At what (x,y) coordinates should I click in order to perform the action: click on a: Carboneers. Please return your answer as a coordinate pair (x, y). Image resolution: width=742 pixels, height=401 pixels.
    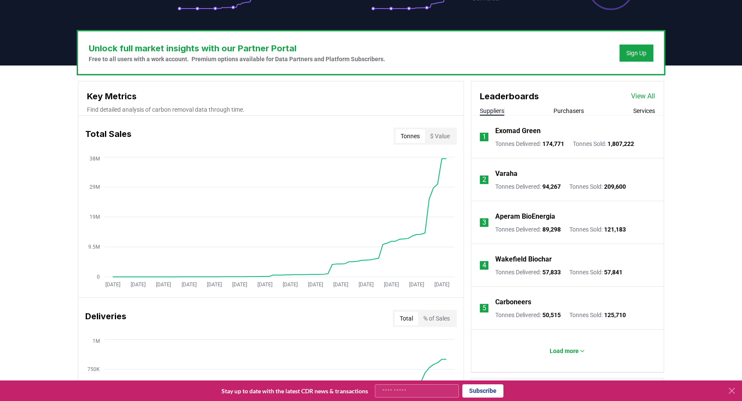
    Looking at the image, I should click on (513, 302).